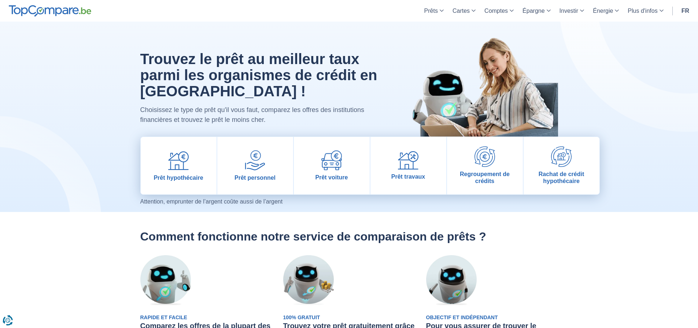 This screenshot has width=698, height=328. What do you see at coordinates (485, 178) in the screenshot?
I see `span: Regroupement de crédits` at bounding box center [485, 178].